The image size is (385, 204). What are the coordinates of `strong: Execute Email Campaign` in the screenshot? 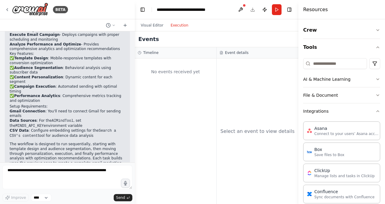 It's located at (35, 35).